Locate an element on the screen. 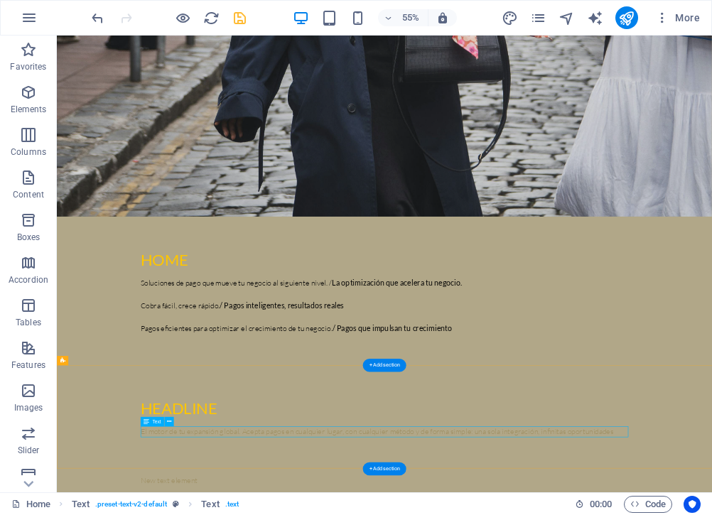 The width and height of the screenshot is (712, 515). span: 00 00 is located at coordinates (600, 504).